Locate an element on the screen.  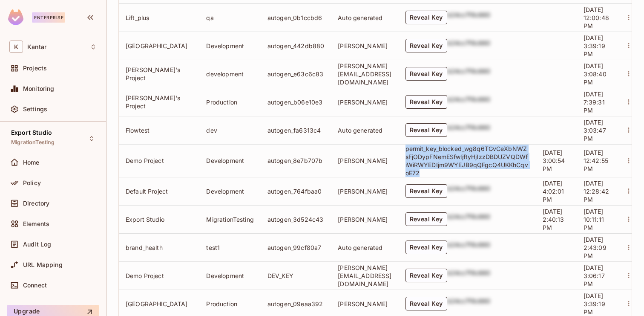
td: autogen_3d524c43 is located at coordinates (296, 219).